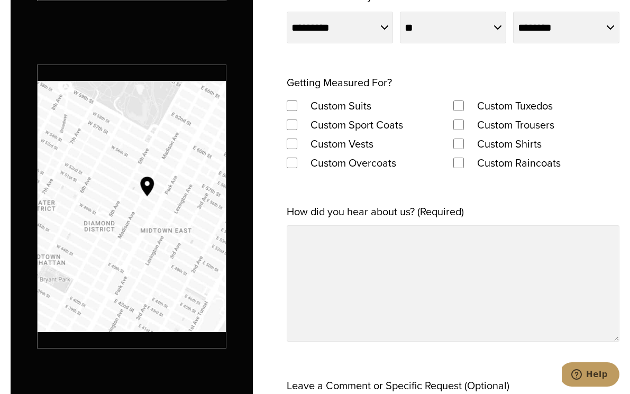 This screenshot has width=630, height=394. Describe the element at coordinates (509, 144) in the screenshot. I see `label: Custom Shirts` at that location.